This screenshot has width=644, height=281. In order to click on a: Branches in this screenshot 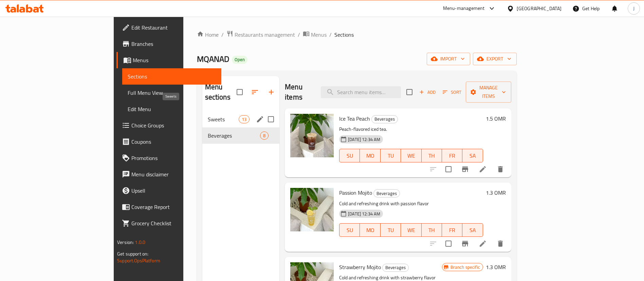, I will do `click(169, 43)`.